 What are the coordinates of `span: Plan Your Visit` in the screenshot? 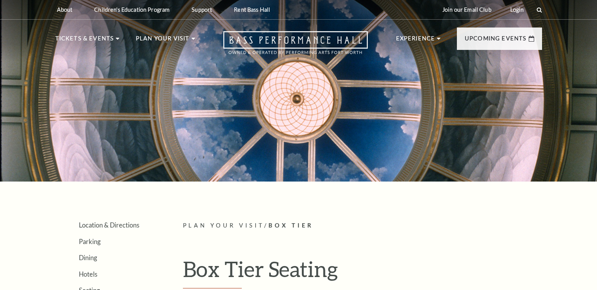 It's located at (224, 225).